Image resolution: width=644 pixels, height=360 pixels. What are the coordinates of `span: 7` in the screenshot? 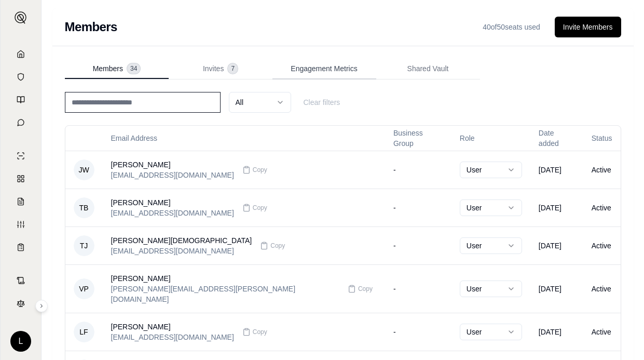 It's located at (232, 69).